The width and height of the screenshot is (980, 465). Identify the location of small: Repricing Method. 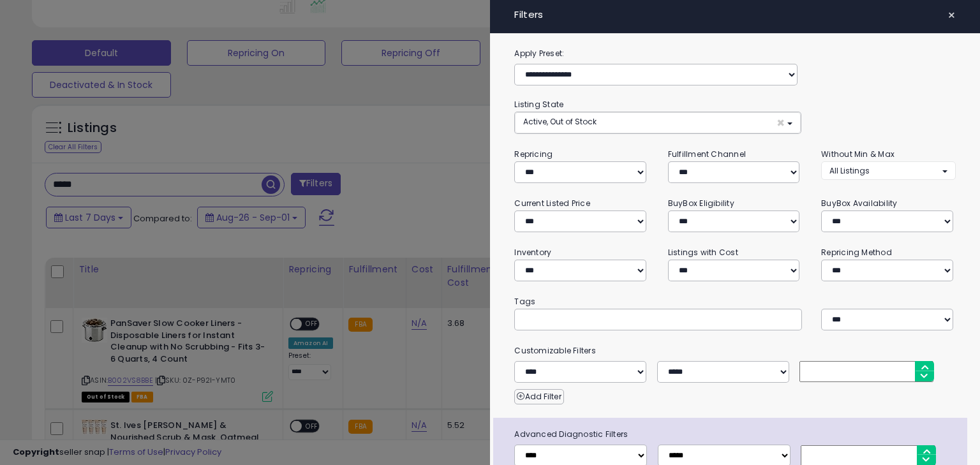
(857, 252).